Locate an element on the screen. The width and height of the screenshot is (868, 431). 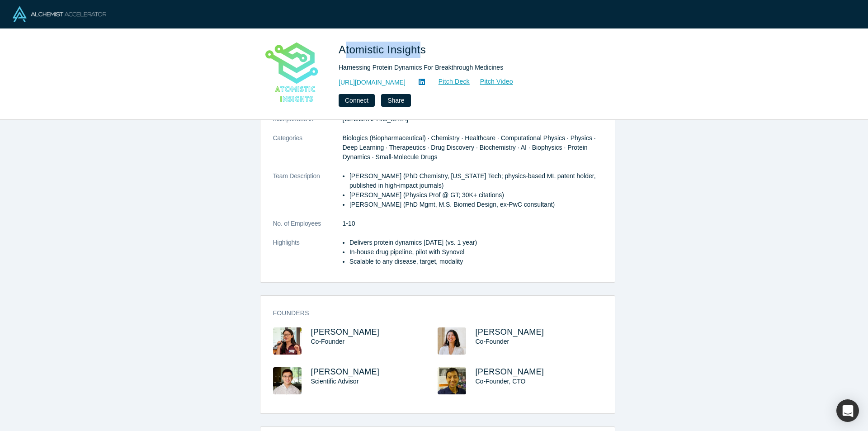
span: Scientific Advisor is located at coordinates (335, 381).